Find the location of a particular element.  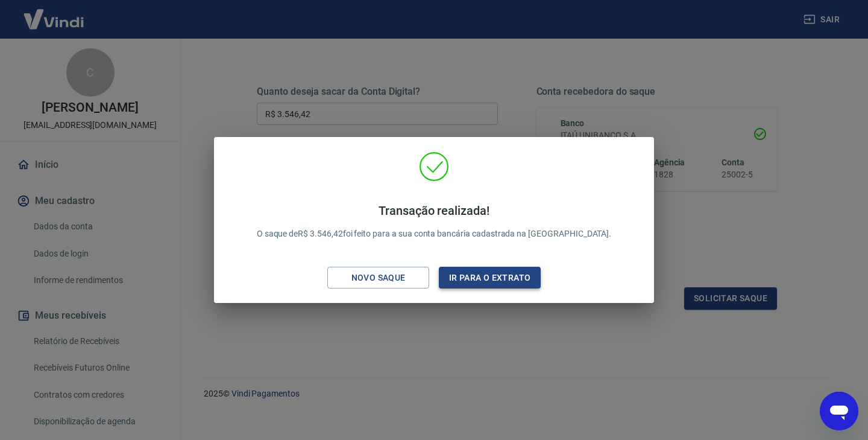

div: Novo saque is located at coordinates (378, 278).